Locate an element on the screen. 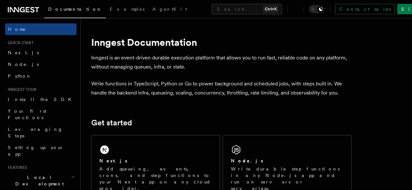 This screenshot has height=190, width=412. button: Local Development is located at coordinates (41, 181).